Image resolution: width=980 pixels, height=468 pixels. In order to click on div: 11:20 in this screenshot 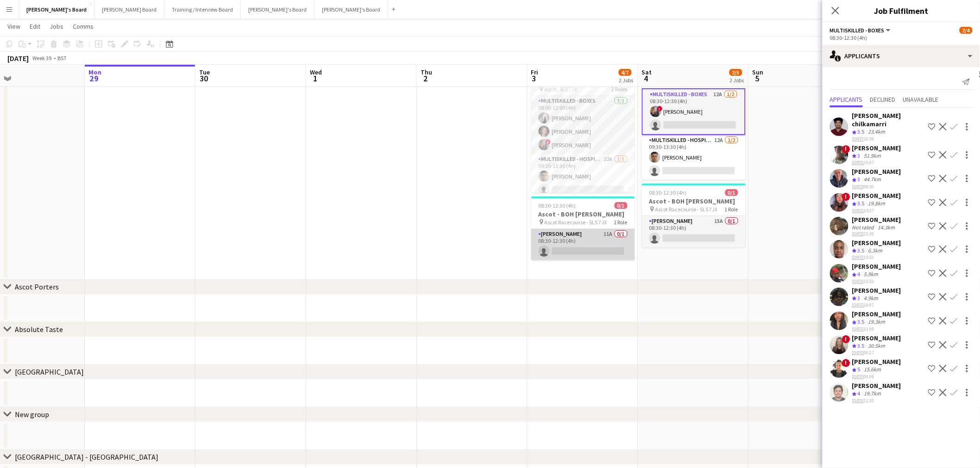, I will do `click(877, 400)`.